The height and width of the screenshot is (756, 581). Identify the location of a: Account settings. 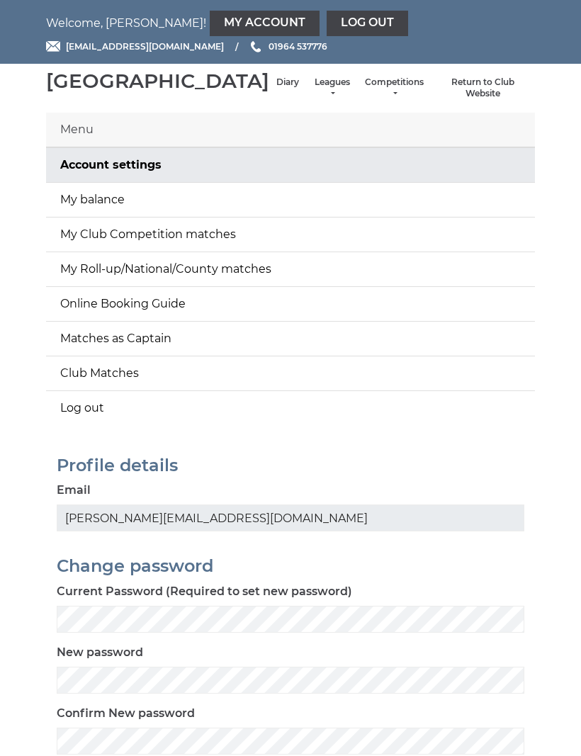
(291, 165).